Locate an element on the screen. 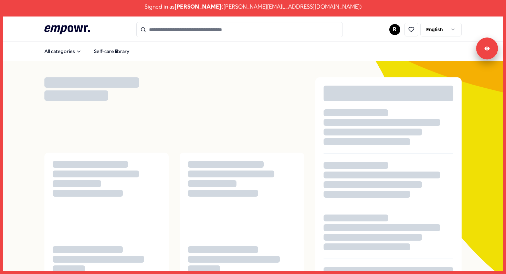 The width and height of the screenshot is (506, 274). a: Self-care library is located at coordinates (112, 51).